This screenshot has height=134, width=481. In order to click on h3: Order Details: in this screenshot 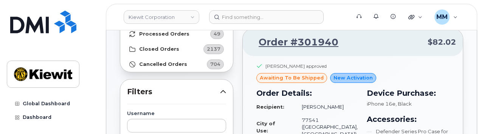, I will do `click(307, 93)`.